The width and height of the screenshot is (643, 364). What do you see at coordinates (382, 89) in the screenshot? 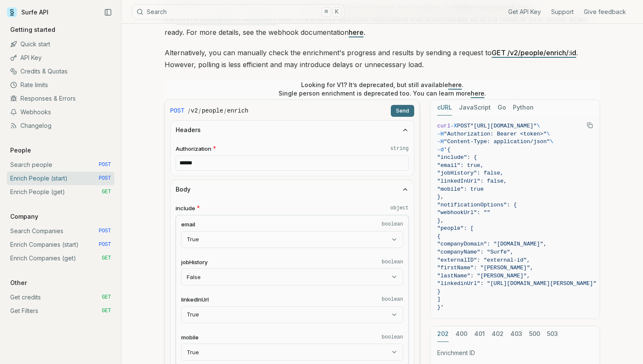
I see `p: Looking for V1? It’s deprecated, but still available . Single person enrichment is deprecated too...` at bounding box center [382, 89].